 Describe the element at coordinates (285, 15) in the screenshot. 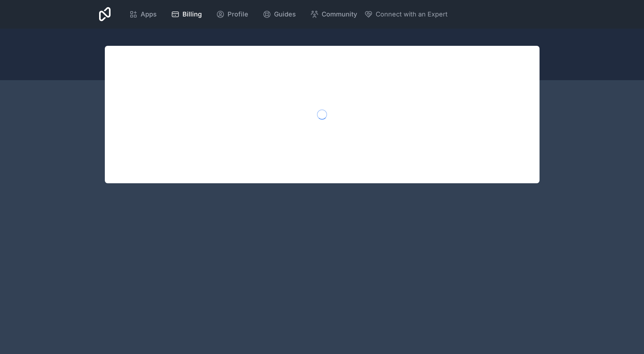

I see `span: Guides` at that location.